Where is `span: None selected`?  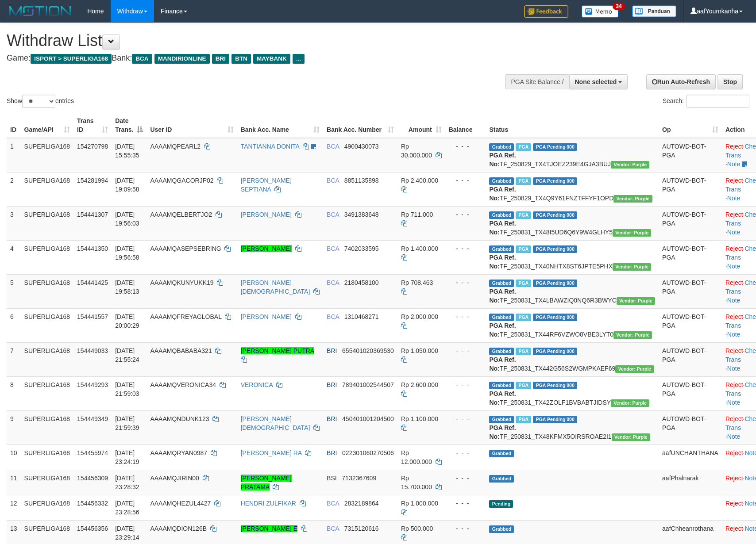
span: None selected is located at coordinates (595, 82).